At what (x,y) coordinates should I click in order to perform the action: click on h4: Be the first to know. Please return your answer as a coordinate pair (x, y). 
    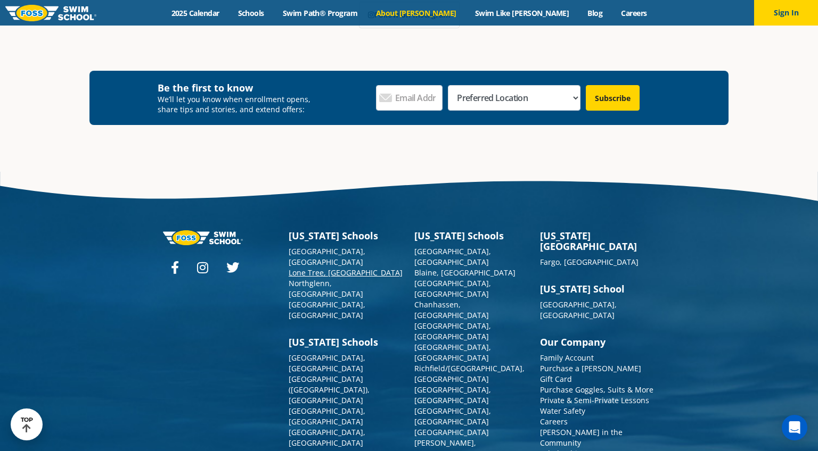
    Looking at the image, I should click on (237, 88).